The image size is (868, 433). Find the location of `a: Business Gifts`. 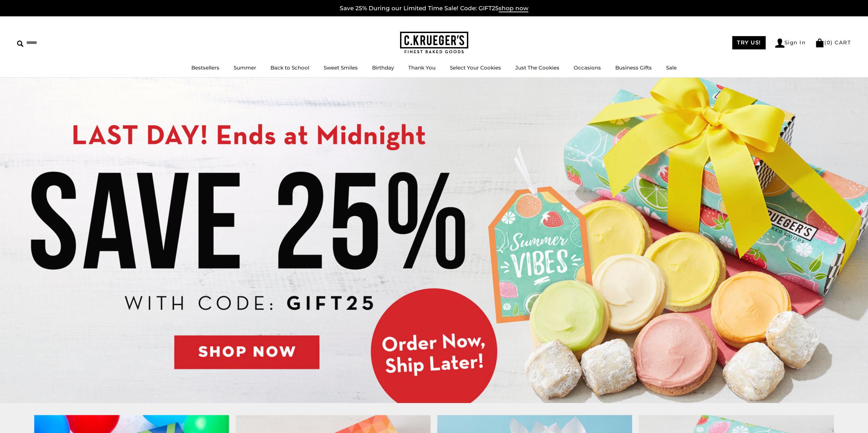

a: Business Gifts is located at coordinates (633, 67).